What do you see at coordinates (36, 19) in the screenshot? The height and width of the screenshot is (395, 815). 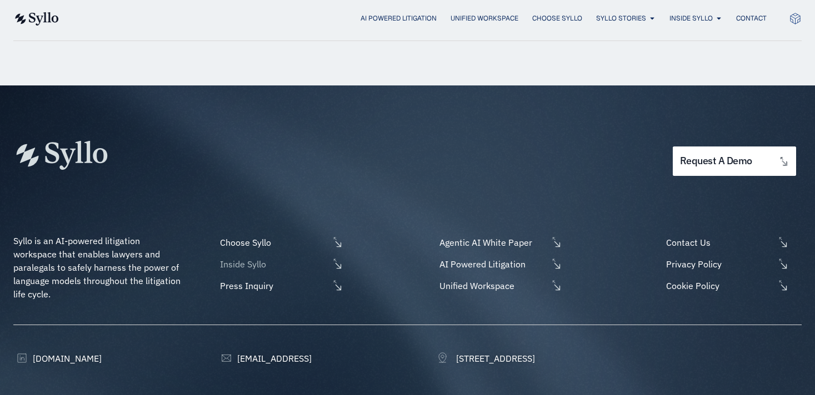 I see `img: syllo` at bounding box center [36, 19].